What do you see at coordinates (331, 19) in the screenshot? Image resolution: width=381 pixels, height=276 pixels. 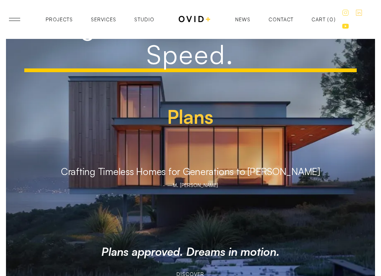 I see `div: 0` at bounding box center [331, 19].